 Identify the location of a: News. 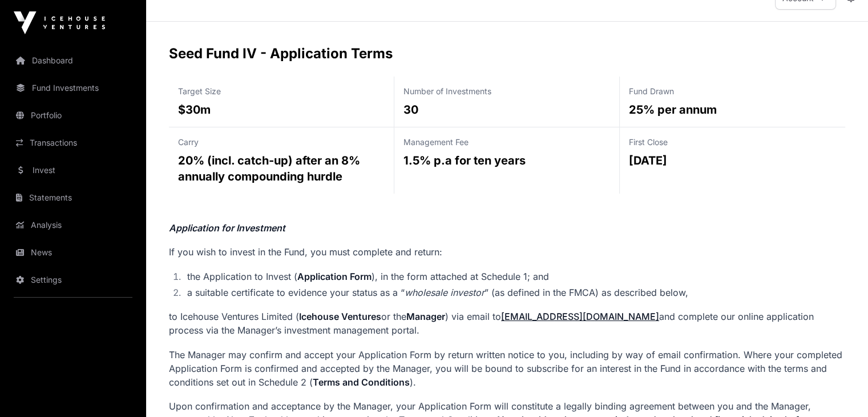
(73, 252).